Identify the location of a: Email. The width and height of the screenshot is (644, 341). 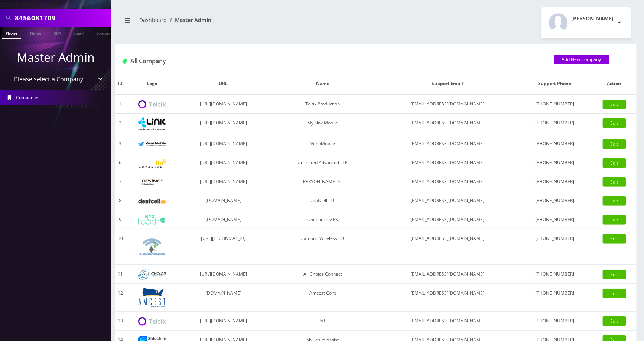
(78, 32).